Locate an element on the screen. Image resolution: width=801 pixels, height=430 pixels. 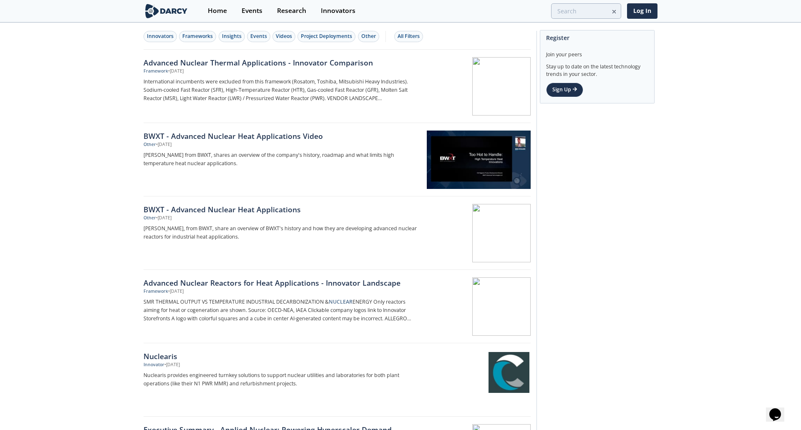
div: Advanced Nuclear Reactors for Heat Applications - Innovator Landscape is located at coordinates (282, 283).